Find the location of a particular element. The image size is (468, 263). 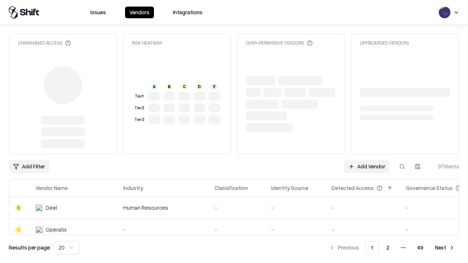

img: Deel is located at coordinates (39, 208).